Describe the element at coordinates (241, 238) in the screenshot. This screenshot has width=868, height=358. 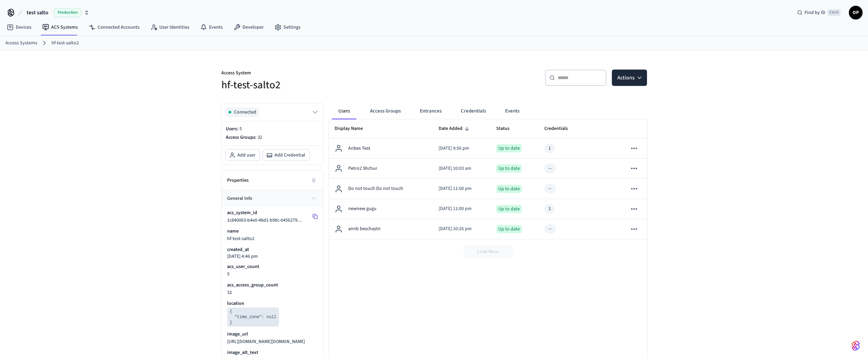
I see `span: hf-test-salto2` at that location.